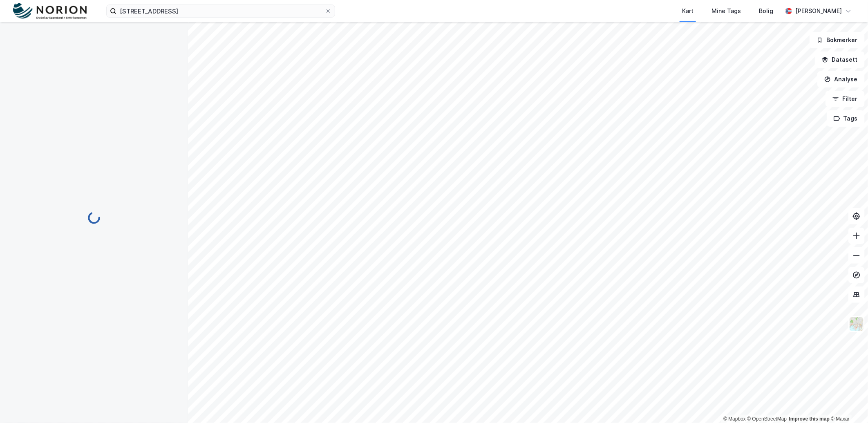 Image resolution: width=868 pixels, height=423 pixels. Describe the element at coordinates (847, 403) in the screenshot. I see `div: Kontrollprogram for chat` at that location.